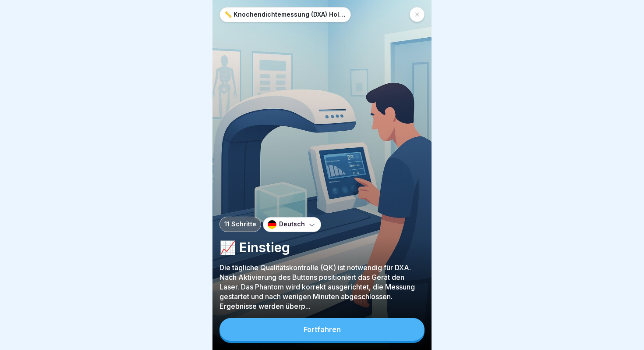  I want to click on img: de.svg, so click(272, 225).